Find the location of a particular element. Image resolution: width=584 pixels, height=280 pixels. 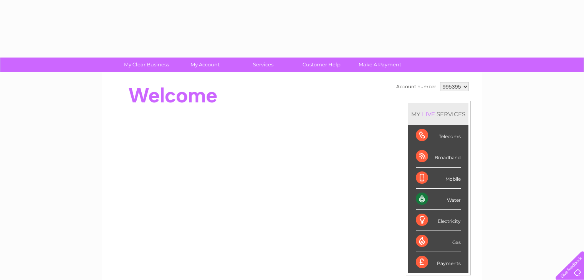

div: Electricity is located at coordinates (438, 220).